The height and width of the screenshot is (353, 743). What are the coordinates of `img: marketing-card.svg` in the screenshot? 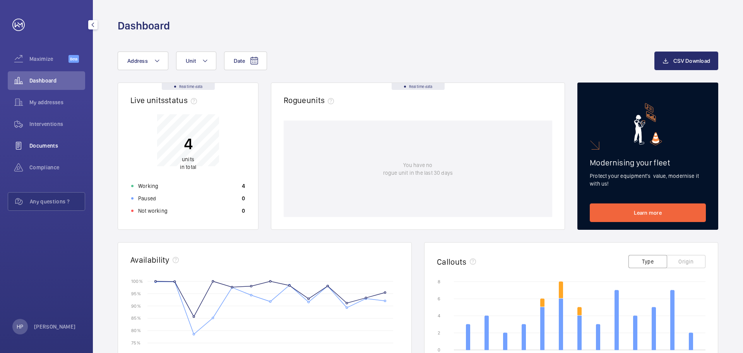 It's located at (648, 124).